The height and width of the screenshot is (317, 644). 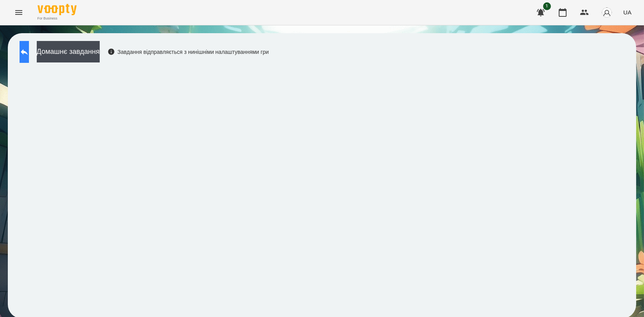 I want to click on button: UA, so click(x=627, y=12).